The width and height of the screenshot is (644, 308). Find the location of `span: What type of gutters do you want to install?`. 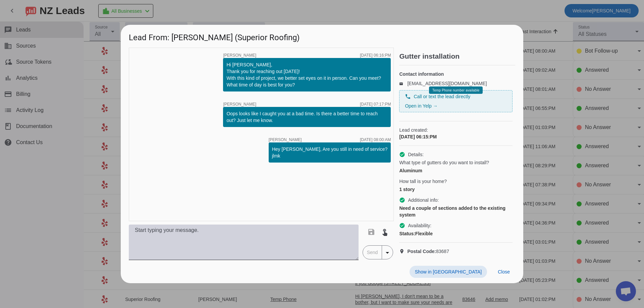

span: What type of gutters do you want to install? is located at coordinates (444, 163).